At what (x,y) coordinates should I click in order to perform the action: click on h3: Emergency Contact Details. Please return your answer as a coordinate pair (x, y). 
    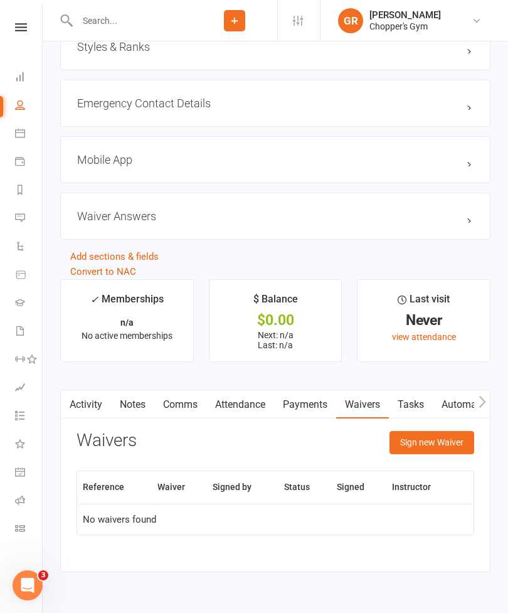
    Looking at the image, I should click on (275, 103).